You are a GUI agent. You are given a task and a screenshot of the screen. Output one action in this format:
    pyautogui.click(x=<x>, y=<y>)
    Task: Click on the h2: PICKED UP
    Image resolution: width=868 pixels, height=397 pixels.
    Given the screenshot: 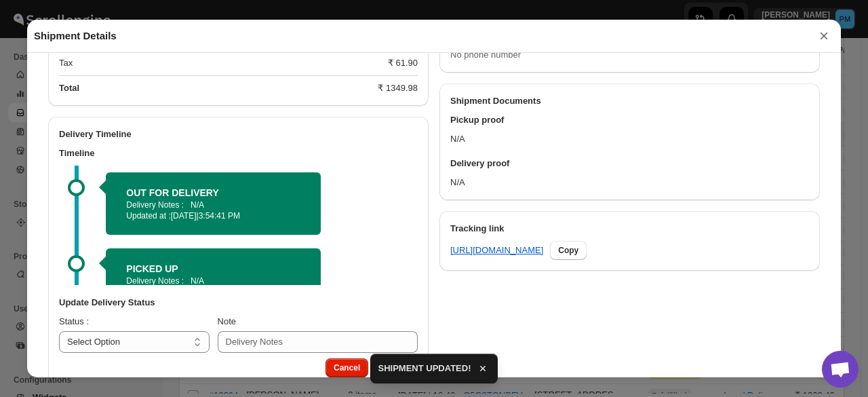 What is the action you would take?
    pyautogui.click(x=213, y=269)
    